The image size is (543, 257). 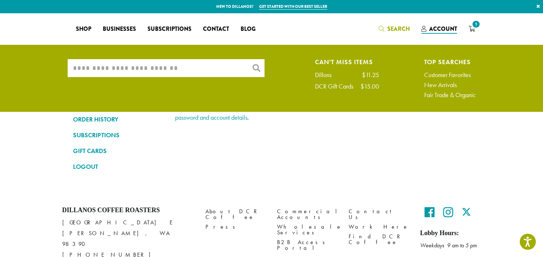 I want to click on span: Shop, so click(x=83, y=29).